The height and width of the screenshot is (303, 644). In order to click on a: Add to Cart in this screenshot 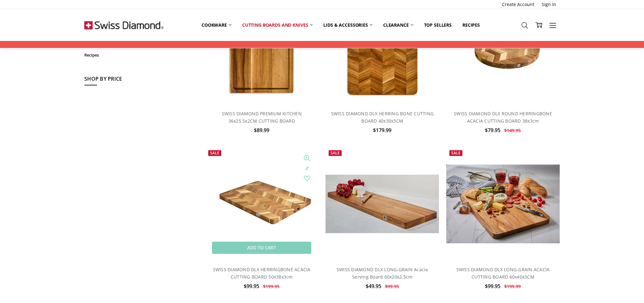, I will do `click(262, 248)`.